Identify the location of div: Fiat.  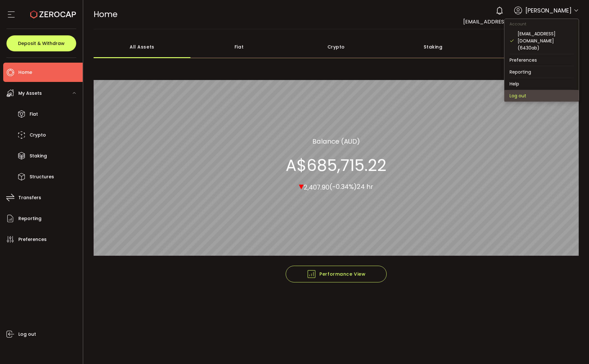
(239, 47).